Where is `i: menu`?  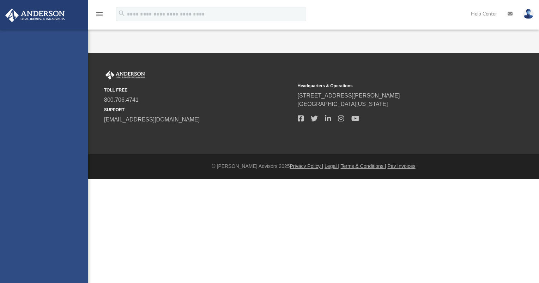 i: menu is located at coordinates (99, 14).